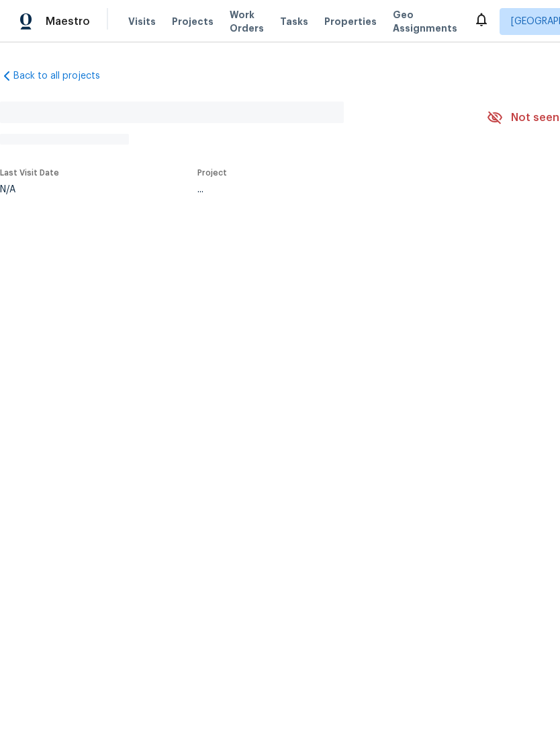  Describe the element at coordinates (351, 22) in the screenshot. I see `span: Properties` at that location.